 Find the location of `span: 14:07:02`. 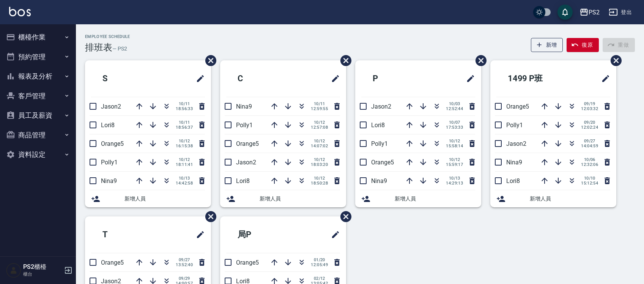

span: 14:07:02 is located at coordinates (320, 146).